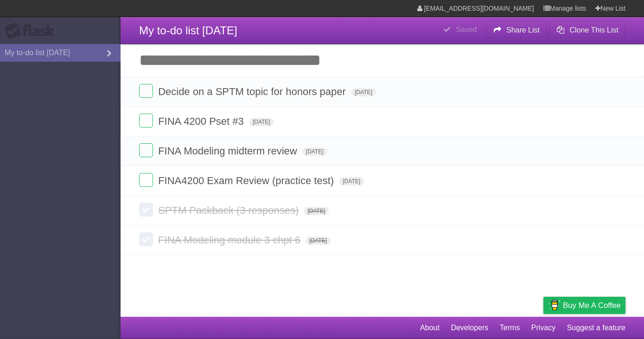 The width and height of the screenshot is (644, 339). What do you see at coordinates (516, 30) in the screenshot?
I see `button: Share List` at bounding box center [516, 30].